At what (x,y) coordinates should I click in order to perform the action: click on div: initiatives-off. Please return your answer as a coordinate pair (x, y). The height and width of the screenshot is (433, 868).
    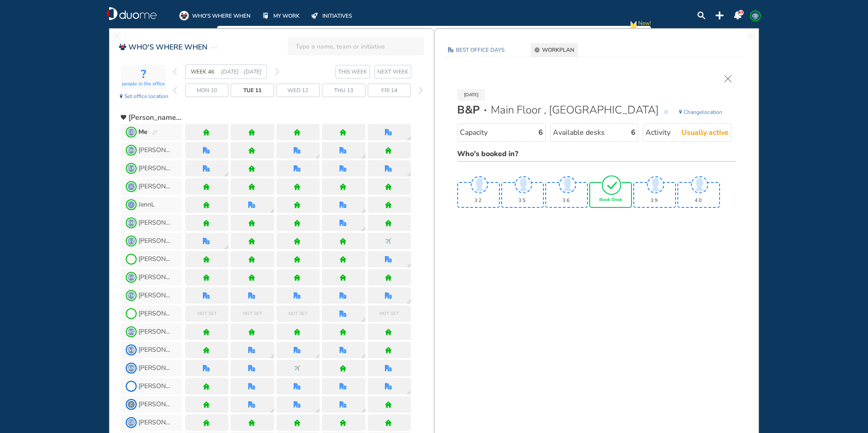
    Looking at the image, I should click on (314, 15).